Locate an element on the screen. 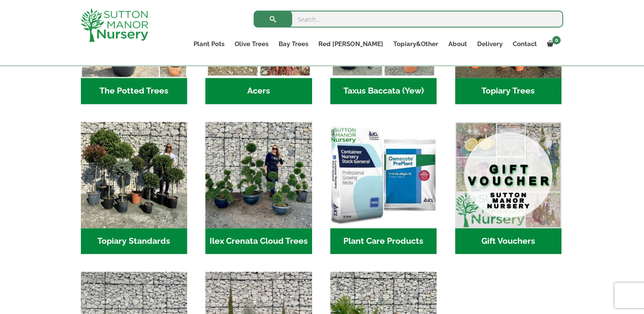 The width and height of the screenshot is (644, 314). a: Plant Pots is located at coordinates (209, 44).